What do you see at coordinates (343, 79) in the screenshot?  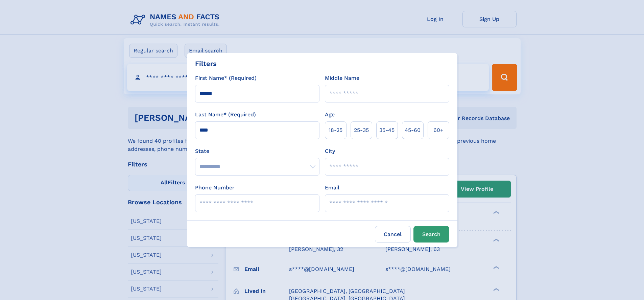 I see `label: Middle Name` at bounding box center [343, 79].